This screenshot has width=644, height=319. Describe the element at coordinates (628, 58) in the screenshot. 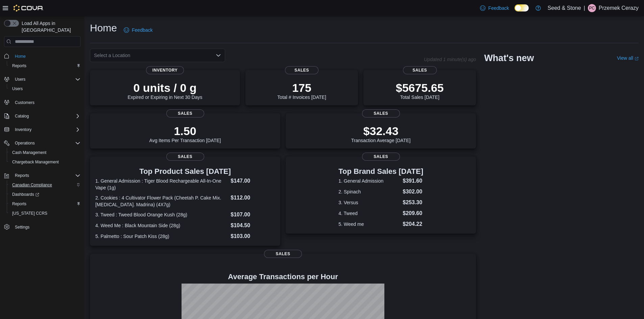

I see `a: View allExternal link` at that location.